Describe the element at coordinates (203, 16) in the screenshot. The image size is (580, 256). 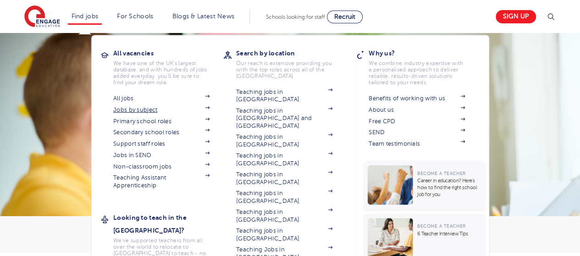
I see `a: Blogs & Latest News` at that location.